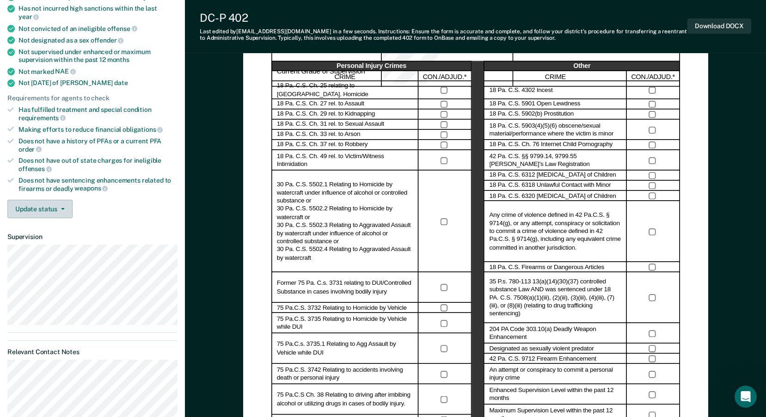 This screenshot has width=766, height=417. What do you see at coordinates (371, 66) in the screenshot?
I see `div: Personal Injury Crimes` at bounding box center [371, 66].